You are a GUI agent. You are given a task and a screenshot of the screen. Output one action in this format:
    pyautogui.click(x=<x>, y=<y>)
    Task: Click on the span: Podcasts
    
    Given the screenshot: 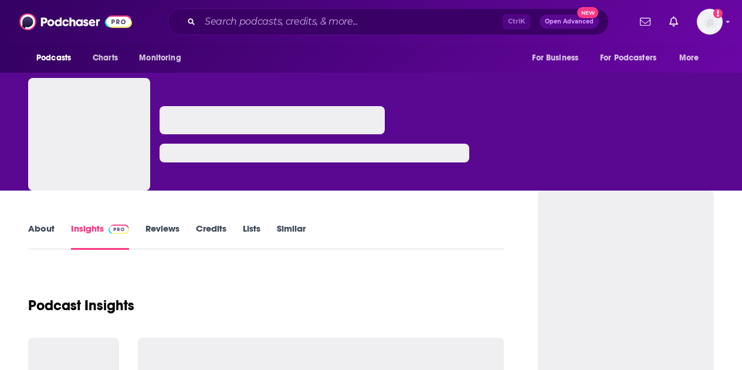 What is the action you would take?
    pyautogui.click(x=53, y=58)
    